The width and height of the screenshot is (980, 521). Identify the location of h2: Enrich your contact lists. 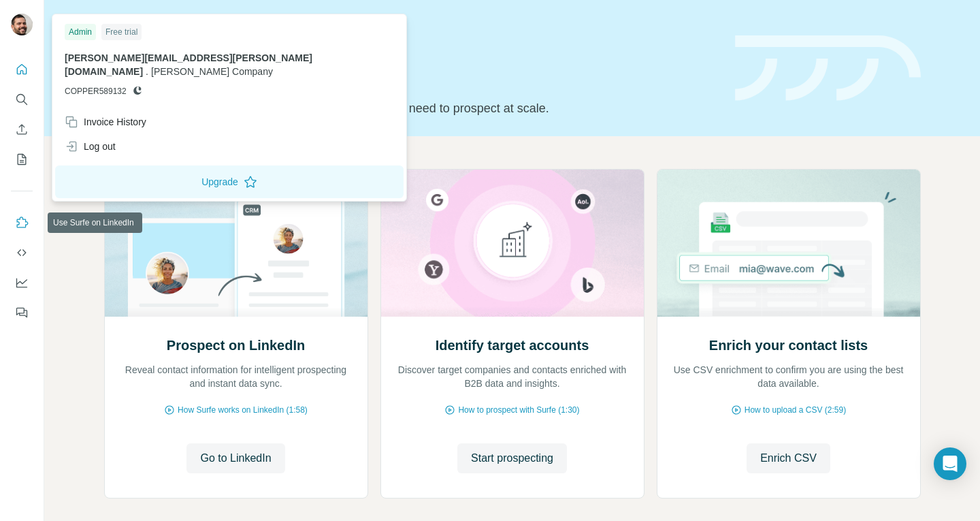
(788, 345).